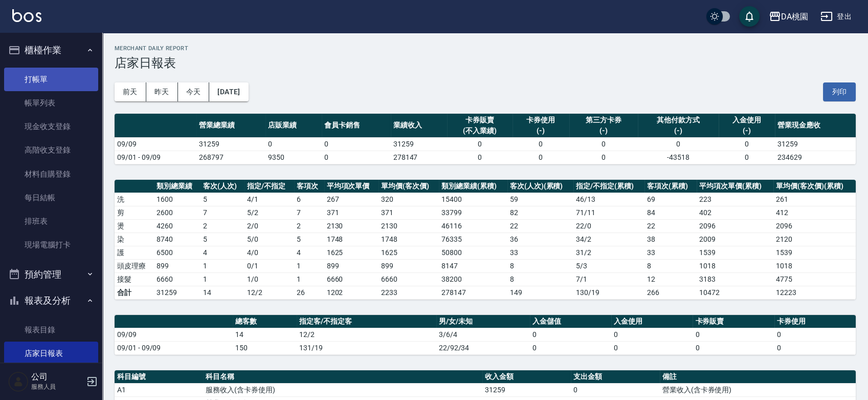 The height and width of the screenshot is (400, 868). I want to click on td: 46 / 13, so click(609, 200).